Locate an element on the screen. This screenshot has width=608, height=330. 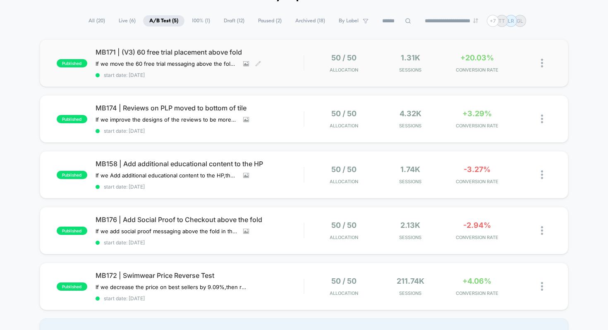
div: + 7 is located at coordinates (492, 21).